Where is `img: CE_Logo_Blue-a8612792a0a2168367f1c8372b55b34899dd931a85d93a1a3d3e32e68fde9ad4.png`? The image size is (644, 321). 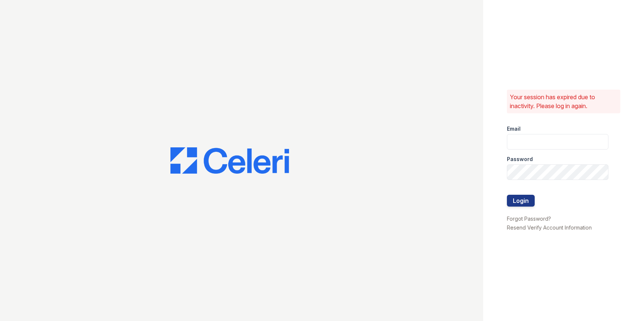
img: CE_Logo_Blue-a8612792a0a2168367f1c8372b55b34899dd931a85d93a1a3d3e32e68fde9ad4.png is located at coordinates (230, 160).